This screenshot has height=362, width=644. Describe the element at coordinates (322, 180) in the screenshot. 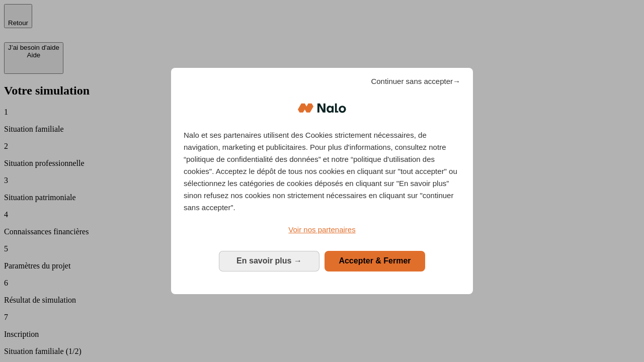

I see `div: Bienvenue chez Nalo Gestion du consentement` at that location.